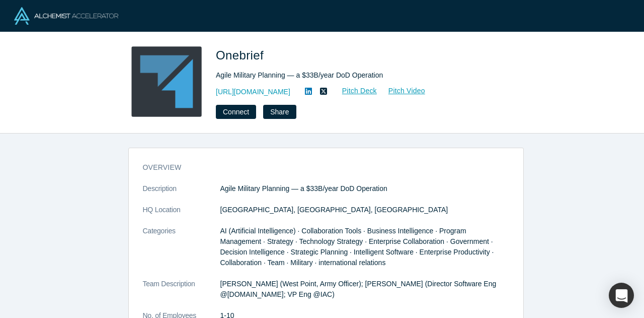  Describe the element at coordinates (181, 215) in the screenshot. I see `dt: HQ Location` at that location.